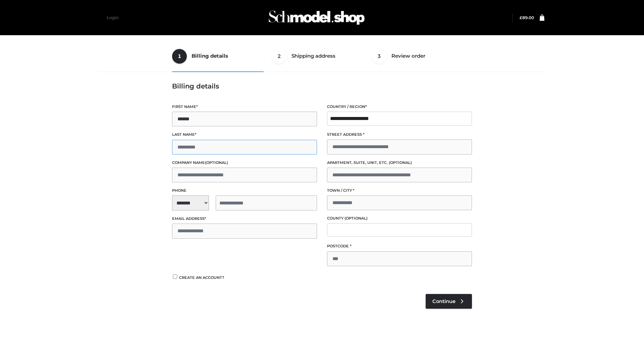 Image resolution: width=644 pixels, height=362 pixels. What do you see at coordinates (244, 219) in the screenshot?
I see `label: Email address` at bounding box center [244, 219].